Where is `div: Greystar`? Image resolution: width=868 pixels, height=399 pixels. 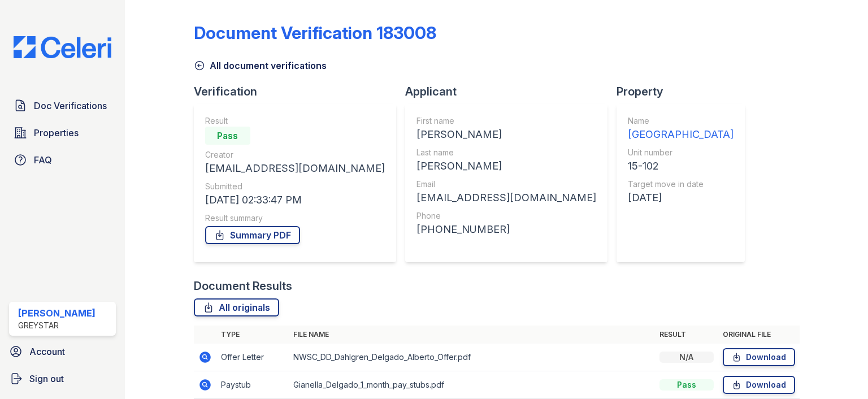
div: Greystar is located at coordinates (57, 325).